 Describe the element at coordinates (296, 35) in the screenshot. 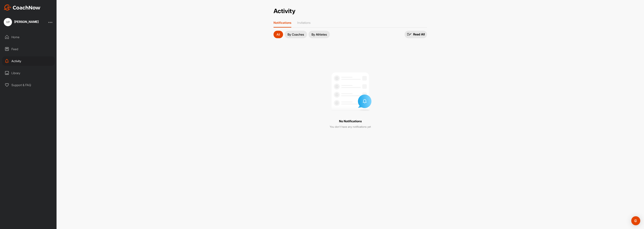

I see `button: By Coaches` at that location.